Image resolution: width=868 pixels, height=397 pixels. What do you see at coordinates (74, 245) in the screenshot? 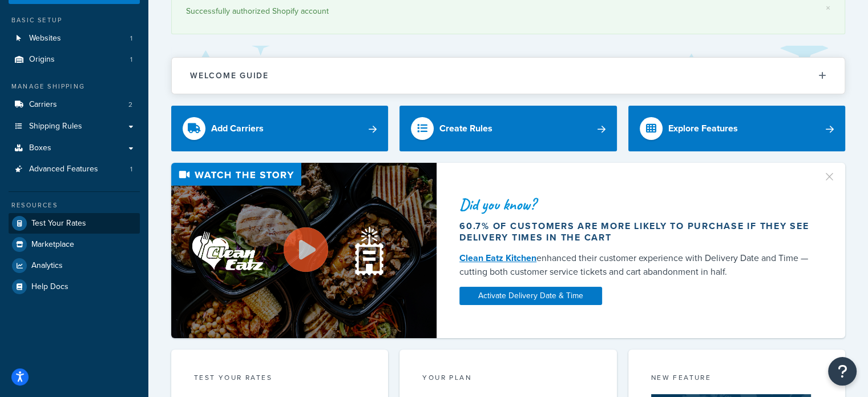
I see `a: Marketplace` at bounding box center [74, 245].